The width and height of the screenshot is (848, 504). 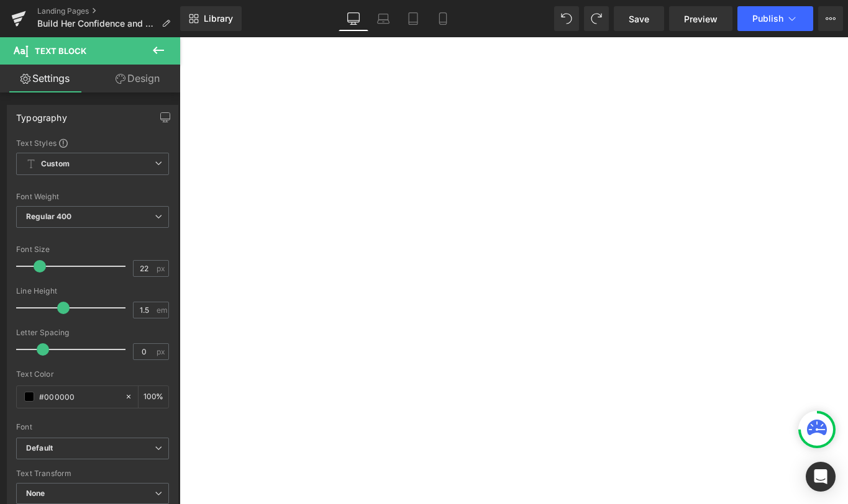 I want to click on span: em, so click(x=161, y=310).